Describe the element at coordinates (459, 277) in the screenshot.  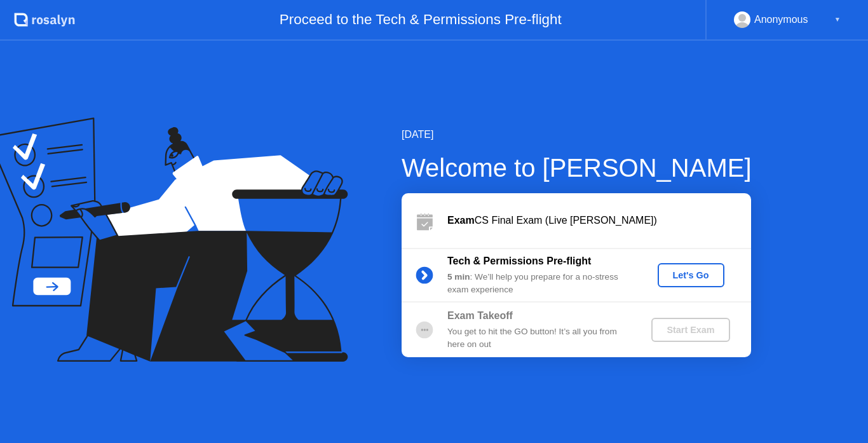
I see `b: 5 min` at that location.